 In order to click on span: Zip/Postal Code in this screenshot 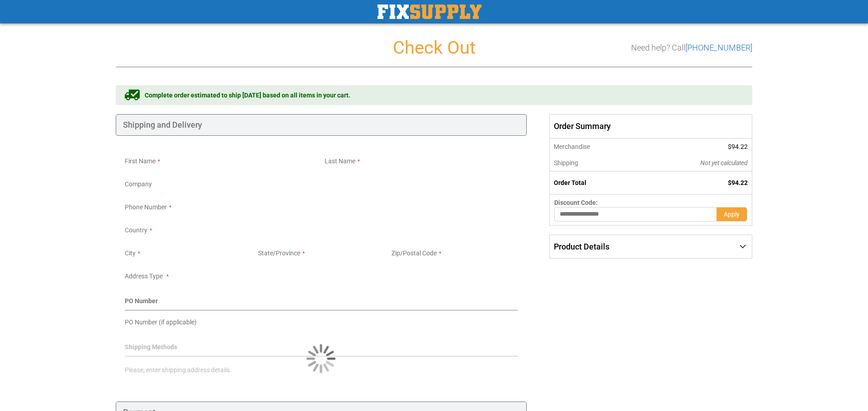, I will do `click(414, 253)`.